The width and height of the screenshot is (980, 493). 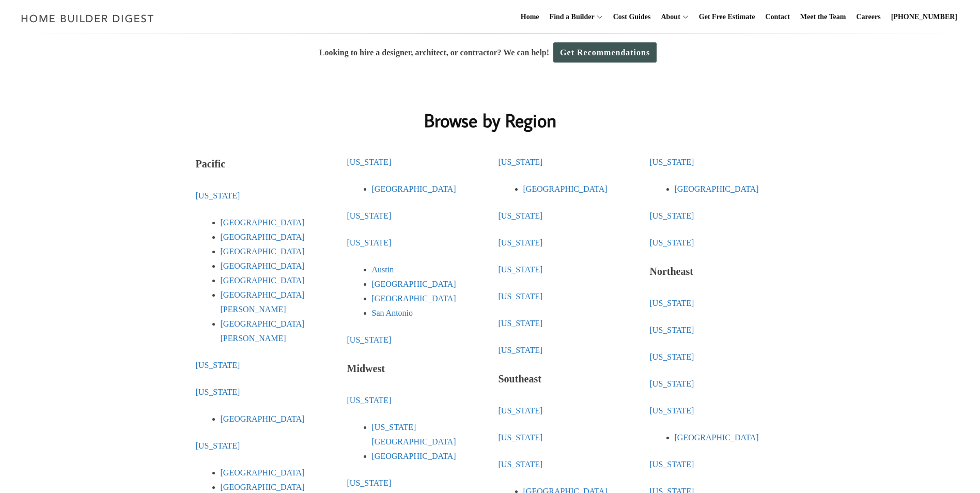 What do you see at coordinates (383, 269) in the screenshot?
I see `a: Austin` at bounding box center [383, 269].